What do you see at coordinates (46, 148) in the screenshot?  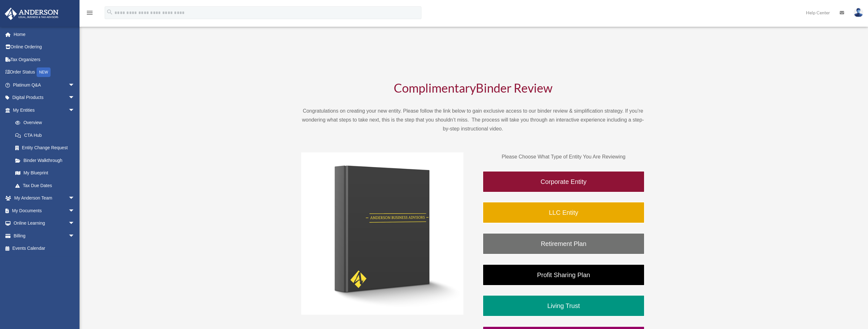 I see `a: Entity Change Request` at bounding box center [46, 148].